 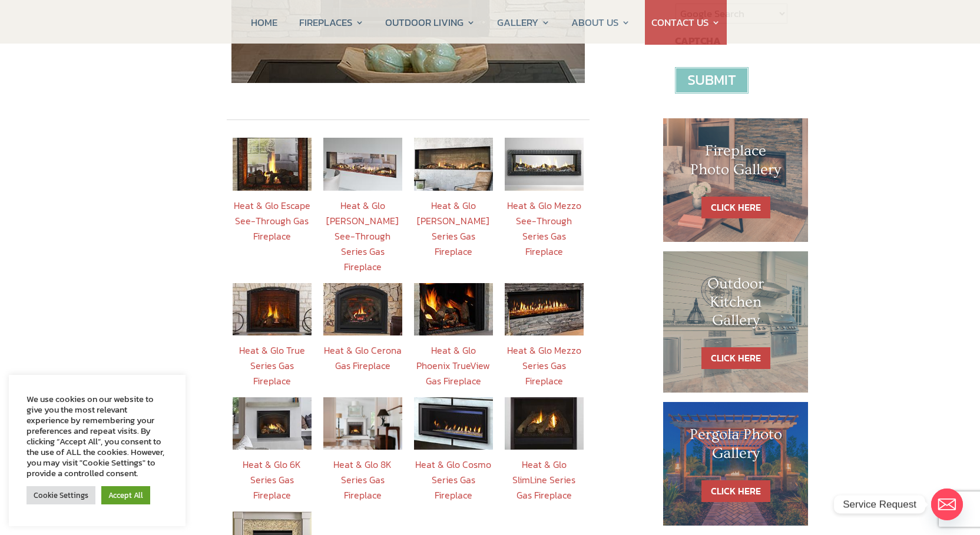 What do you see at coordinates (947, 504) in the screenshot?
I see `a: Email` at bounding box center [947, 504].